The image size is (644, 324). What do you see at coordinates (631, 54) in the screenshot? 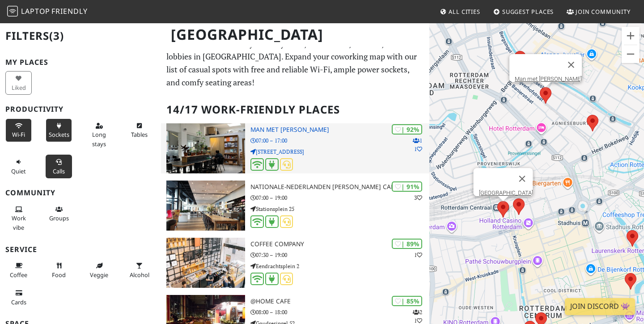
I see `button: Zoom out` at bounding box center [631, 54].